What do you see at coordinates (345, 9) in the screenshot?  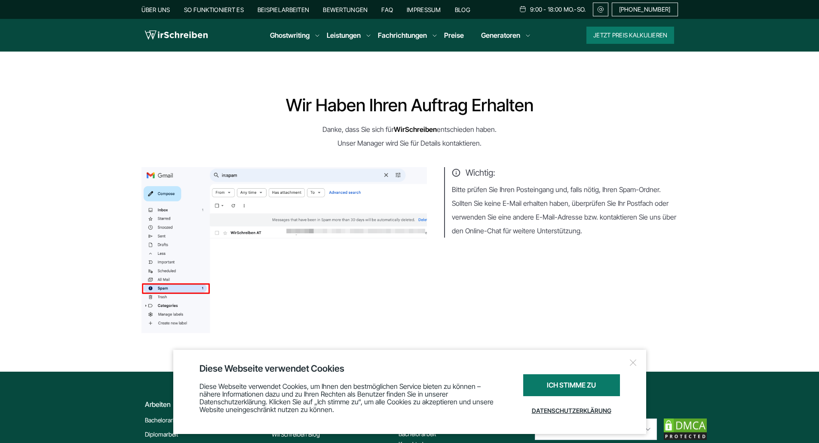 I see `a: Bewertungen` at bounding box center [345, 9].